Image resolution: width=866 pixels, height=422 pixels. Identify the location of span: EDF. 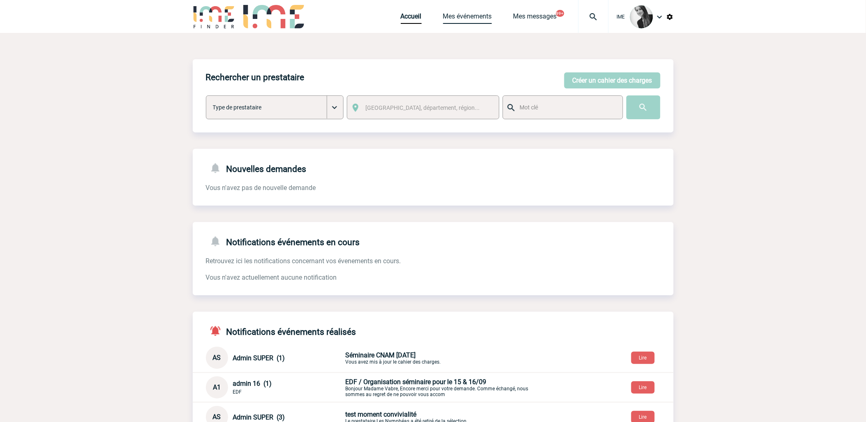
(238, 392).